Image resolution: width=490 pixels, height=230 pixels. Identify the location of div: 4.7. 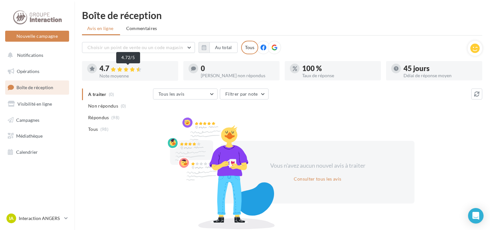
(136, 68).